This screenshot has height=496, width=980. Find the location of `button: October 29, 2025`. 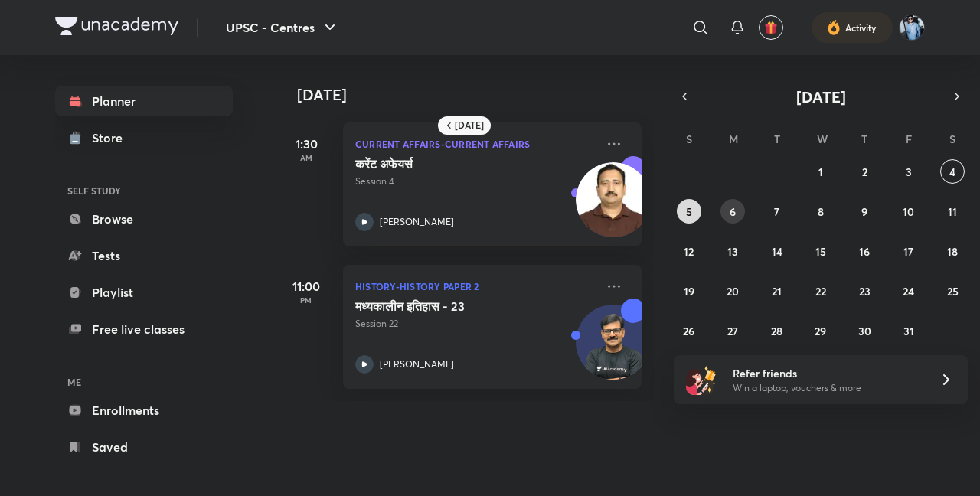

button: October 29, 2025 is located at coordinates (821, 331).